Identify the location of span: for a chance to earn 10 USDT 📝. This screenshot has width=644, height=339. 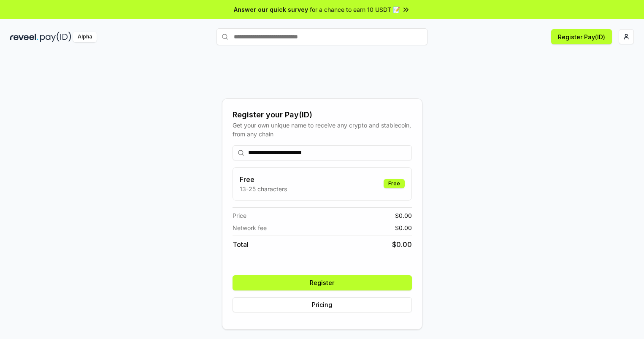
(355, 10).